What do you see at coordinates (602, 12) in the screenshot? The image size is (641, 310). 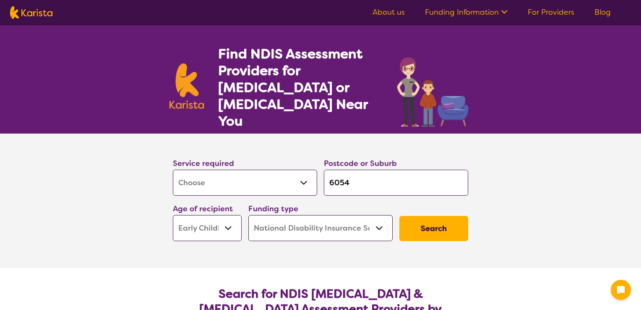 I see `a: Blog` at bounding box center [602, 12].